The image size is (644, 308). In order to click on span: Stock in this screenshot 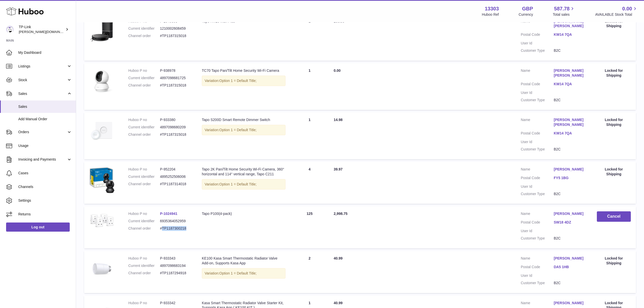, I will do `click(43, 80)`.